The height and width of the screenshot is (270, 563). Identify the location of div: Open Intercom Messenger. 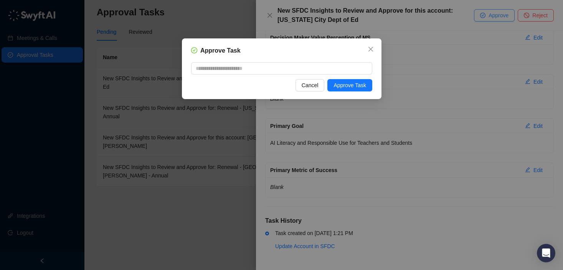
(546, 253).